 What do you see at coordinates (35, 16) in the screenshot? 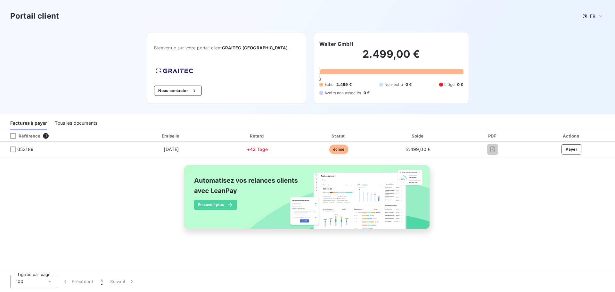
I see `h3: Portail client` at bounding box center [35, 16].